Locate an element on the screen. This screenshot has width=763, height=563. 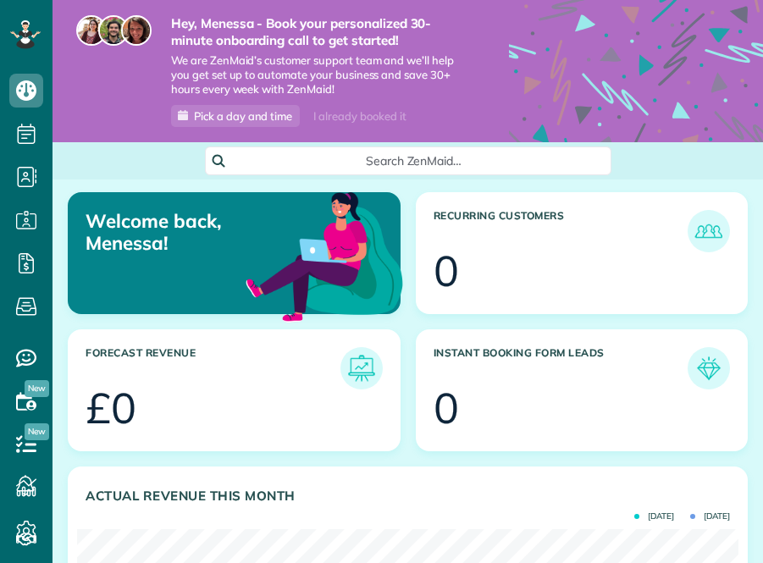
div: £0 is located at coordinates (111, 408).